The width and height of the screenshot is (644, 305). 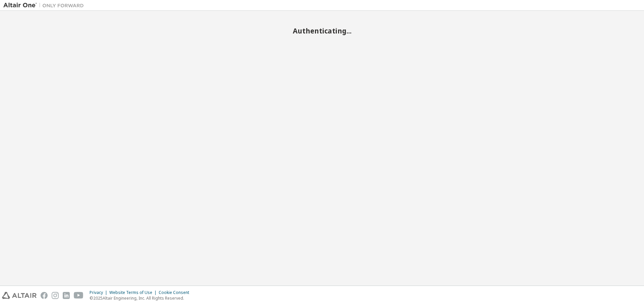 I want to click on div: Privacy, so click(x=99, y=293).